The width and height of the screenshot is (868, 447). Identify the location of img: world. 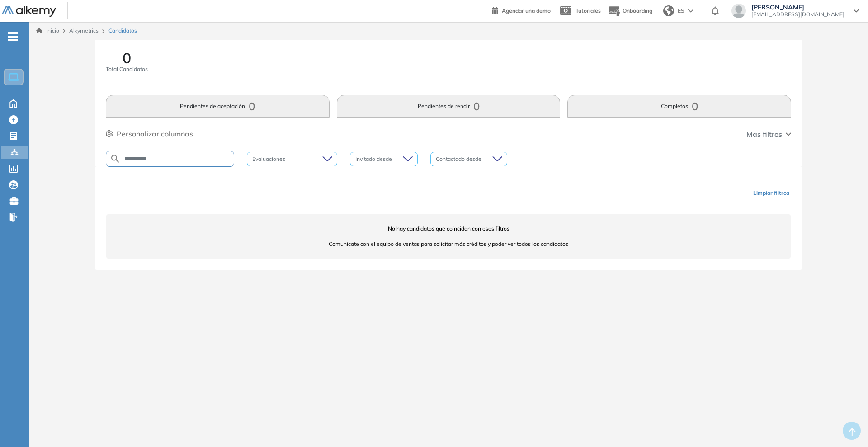
(669, 11).